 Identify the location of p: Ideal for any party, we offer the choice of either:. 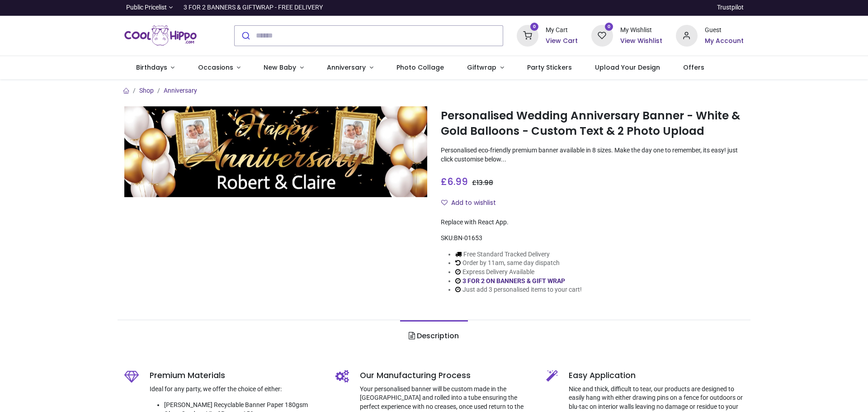
(236, 389).